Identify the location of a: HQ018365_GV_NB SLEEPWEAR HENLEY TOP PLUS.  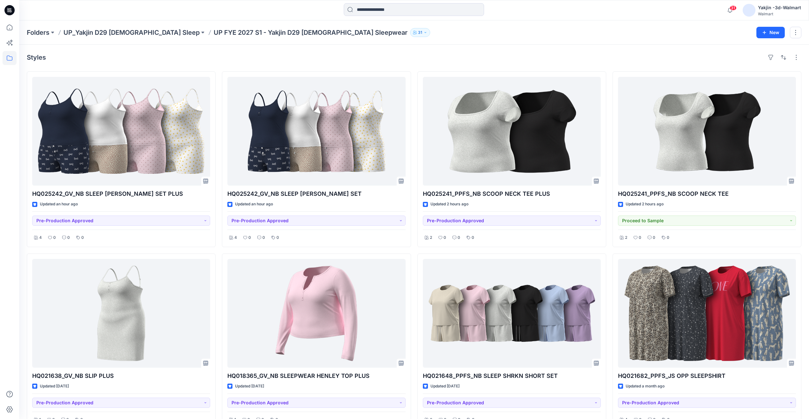
(316, 313).